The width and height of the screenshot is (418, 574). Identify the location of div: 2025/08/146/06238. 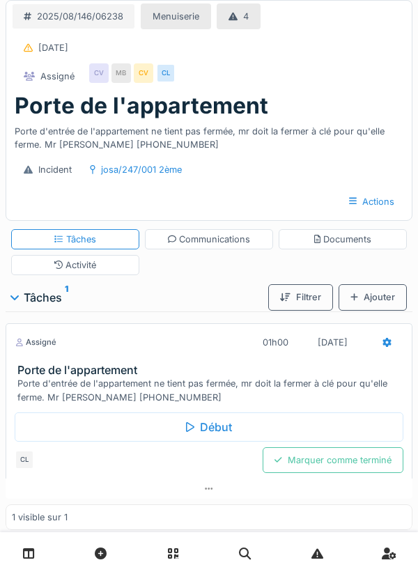
(80, 16).